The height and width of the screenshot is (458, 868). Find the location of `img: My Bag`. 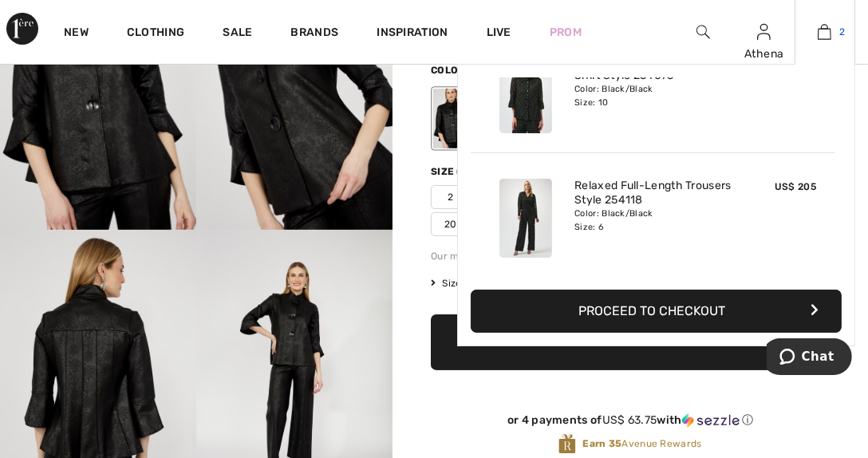

img: My Bag is located at coordinates (824, 32).